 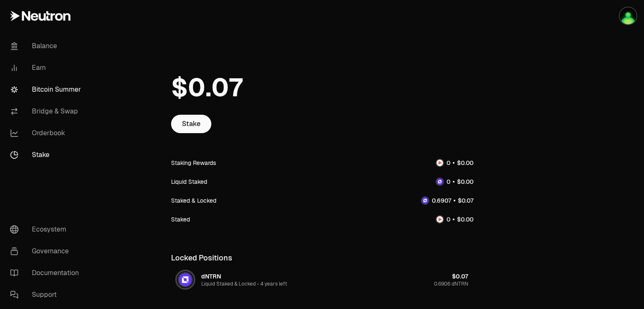 I want to click on div: Staking Rewards, so click(x=193, y=163).